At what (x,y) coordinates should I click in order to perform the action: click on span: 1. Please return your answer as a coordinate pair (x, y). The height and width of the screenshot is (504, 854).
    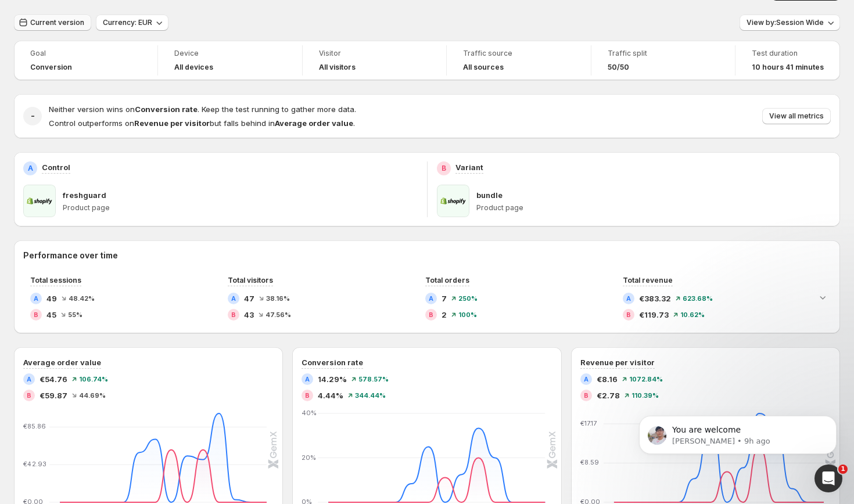
    Looking at the image, I should click on (843, 470).